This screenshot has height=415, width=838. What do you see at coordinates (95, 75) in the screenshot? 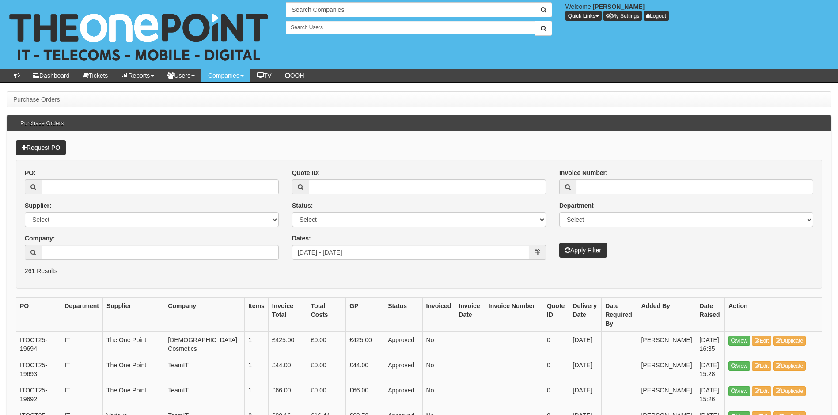
I see `a: Tickets` at bounding box center [95, 75].